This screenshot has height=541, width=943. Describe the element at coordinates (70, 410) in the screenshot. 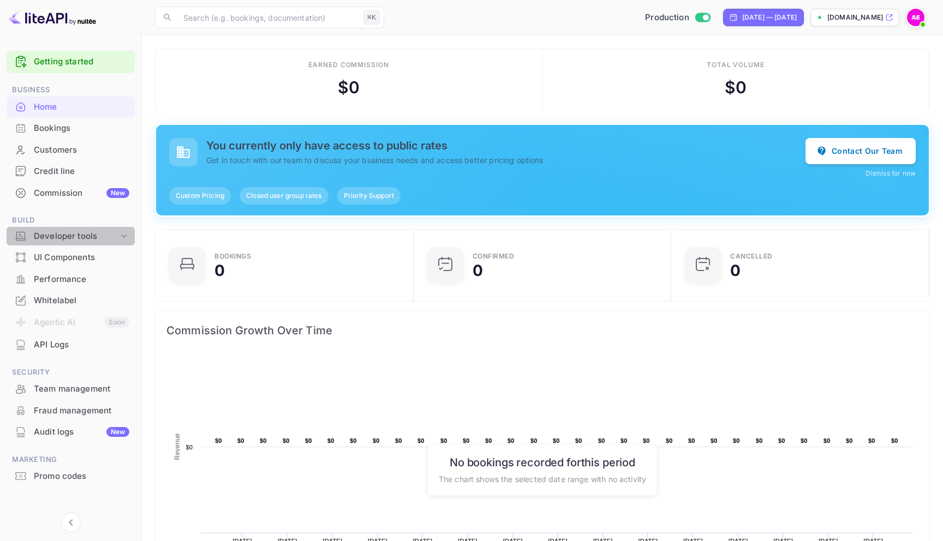

I see `a: Fraud management` at that location.